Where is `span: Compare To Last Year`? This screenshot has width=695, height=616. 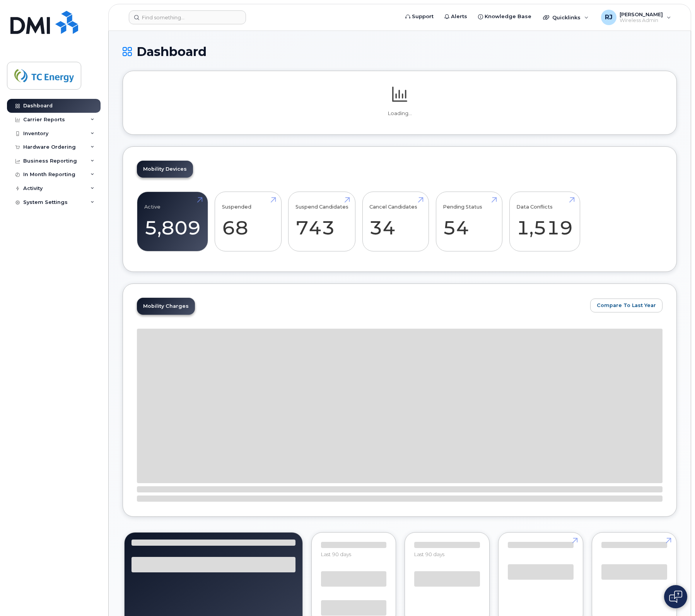
span: Compare To Last Year is located at coordinates (626, 305).